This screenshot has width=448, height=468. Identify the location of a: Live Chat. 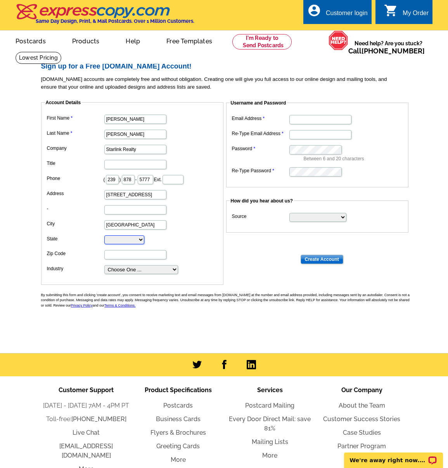
(86, 433).